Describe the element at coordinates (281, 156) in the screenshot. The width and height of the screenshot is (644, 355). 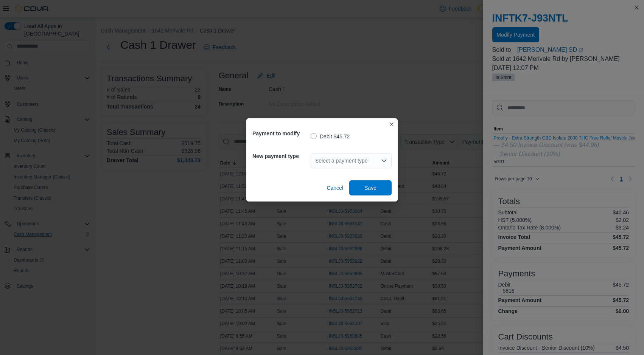
I see `h5: New payment type` at that location.